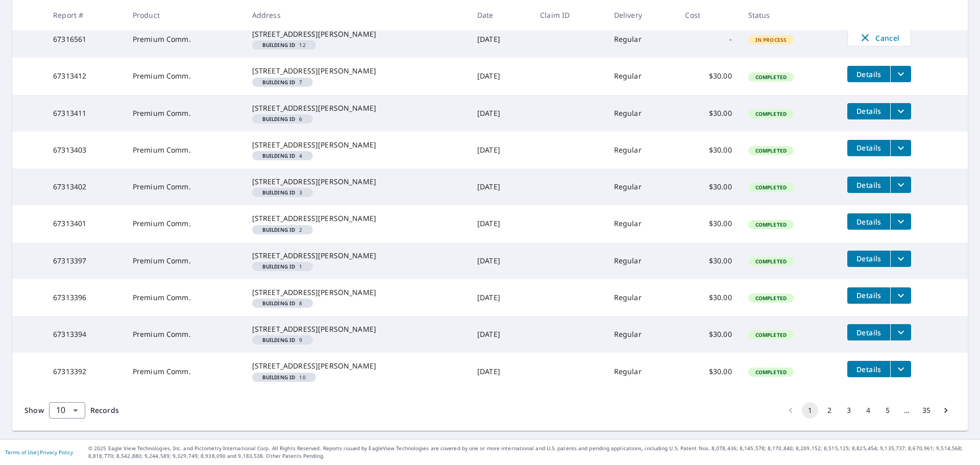 This screenshot has height=465, width=980. Describe the element at coordinates (869, 148) in the screenshot. I see `button: detailsBtn-67313403` at that location.